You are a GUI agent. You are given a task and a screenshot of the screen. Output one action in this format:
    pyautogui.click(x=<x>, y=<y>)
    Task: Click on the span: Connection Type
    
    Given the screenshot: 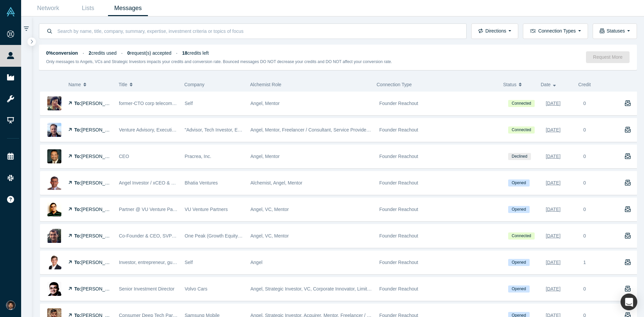 What is the action you would take?
    pyautogui.click(x=394, y=85)
    